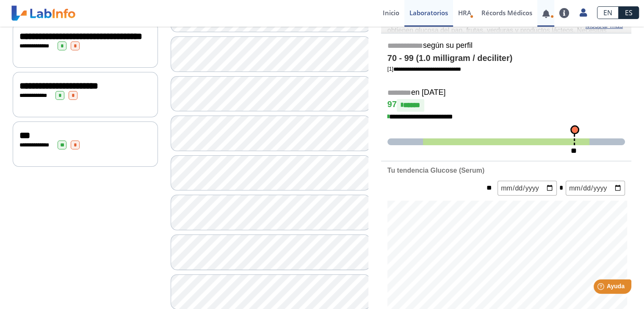  I want to click on b: Tu tendencia Glucose (Serum), so click(436, 170).